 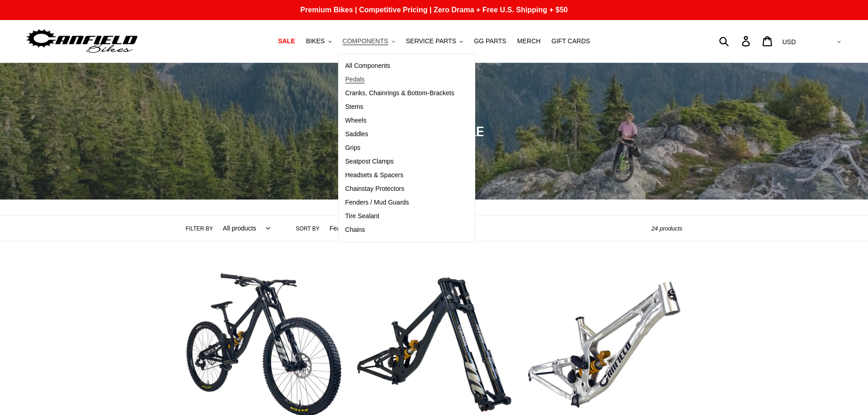 What do you see at coordinates (490, 41) in the screenshot?
I see `span: GG PARTS` at bounding box center [490, 41].